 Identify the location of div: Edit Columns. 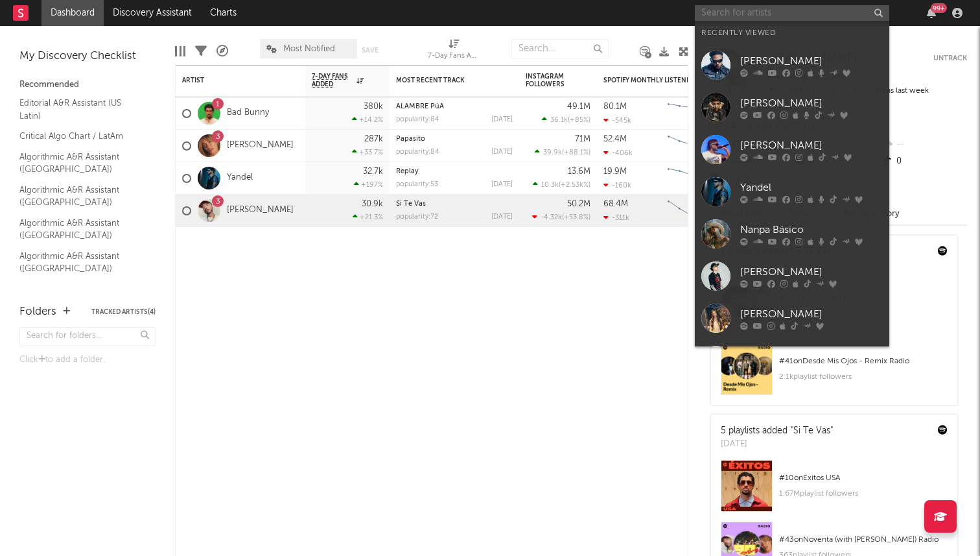
(180, 51).